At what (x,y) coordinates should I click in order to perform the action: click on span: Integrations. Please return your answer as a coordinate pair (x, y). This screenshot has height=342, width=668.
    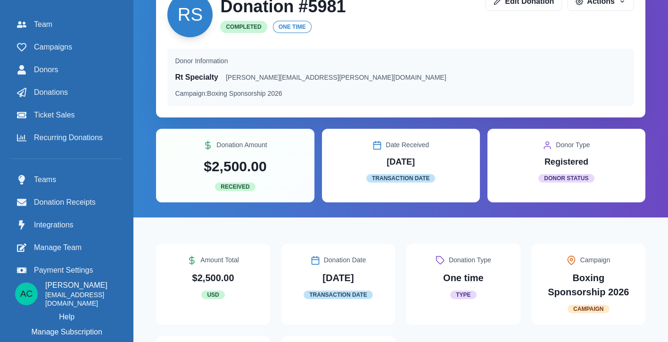
    Looking at the image, I should click on (54, 225).